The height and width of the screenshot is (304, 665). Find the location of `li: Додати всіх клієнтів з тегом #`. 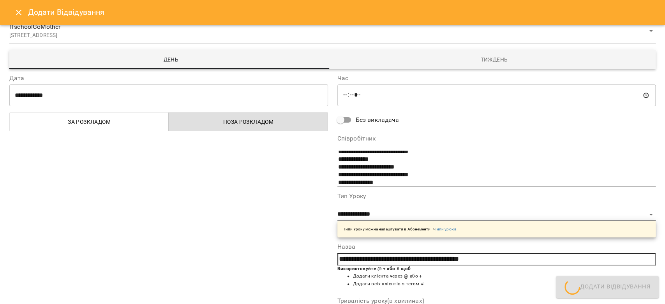

li: Додати всіх клієнтів з тегом # is located at coordinates (505, 284).